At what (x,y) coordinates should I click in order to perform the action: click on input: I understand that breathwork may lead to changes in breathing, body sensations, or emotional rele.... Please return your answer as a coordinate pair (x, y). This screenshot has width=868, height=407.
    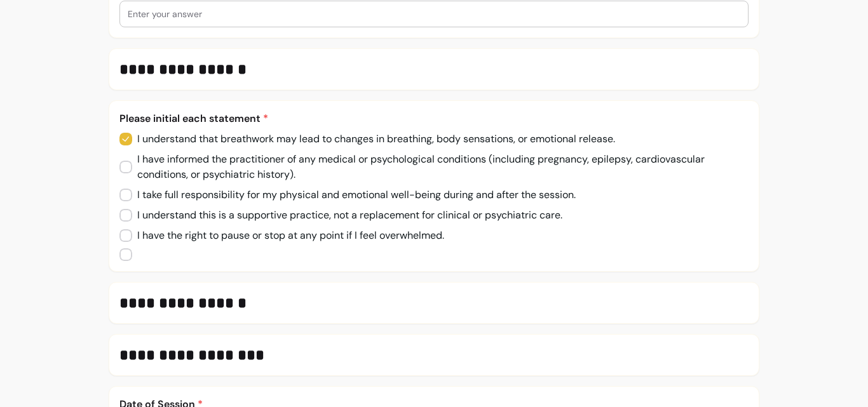
    Looking at the image, I should click on (374, 139).